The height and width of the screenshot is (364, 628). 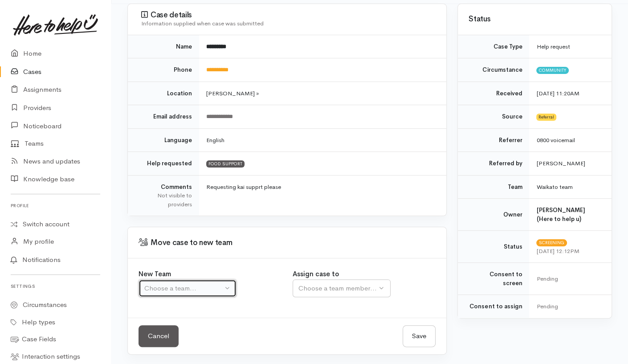 I want to click on td: Email address, so click(x=163, y=116).